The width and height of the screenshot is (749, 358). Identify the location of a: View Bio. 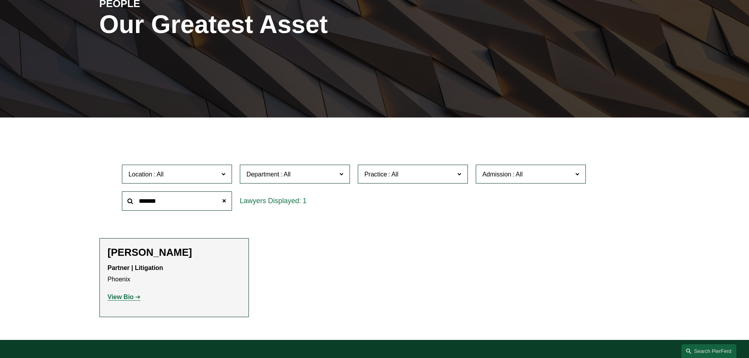
(124, 297).